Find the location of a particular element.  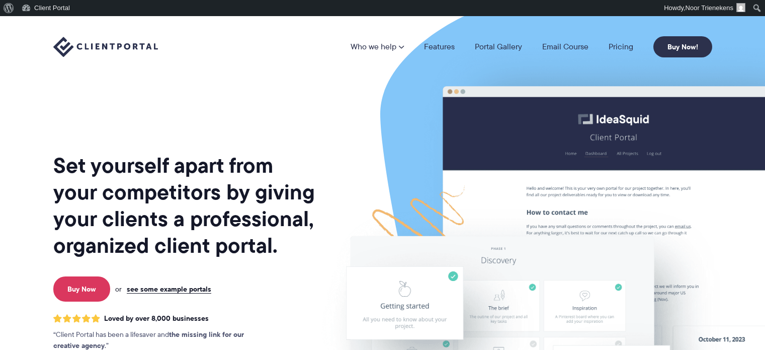

a: Pricing is located at coordinates (621, 47).